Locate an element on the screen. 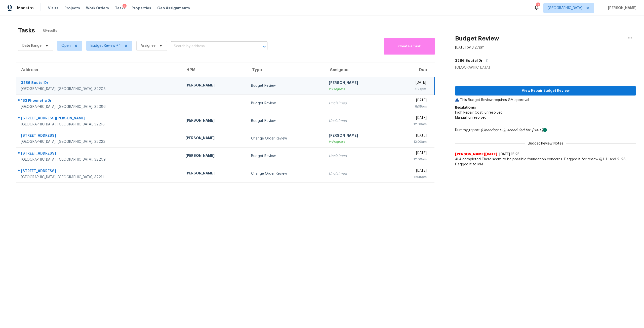 Image resolution: width=644 pixels, height=328 pixels. b: Escalations: is located at coordinates (466, 107).